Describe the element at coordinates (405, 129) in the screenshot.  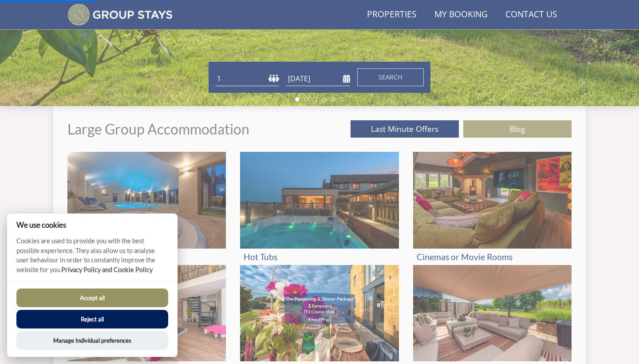
I see `a: Last Minute Offers` at that location.